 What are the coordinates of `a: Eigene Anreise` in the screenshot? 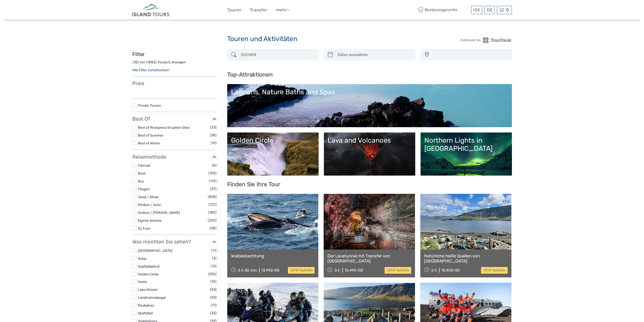 It's located at (149, 220).